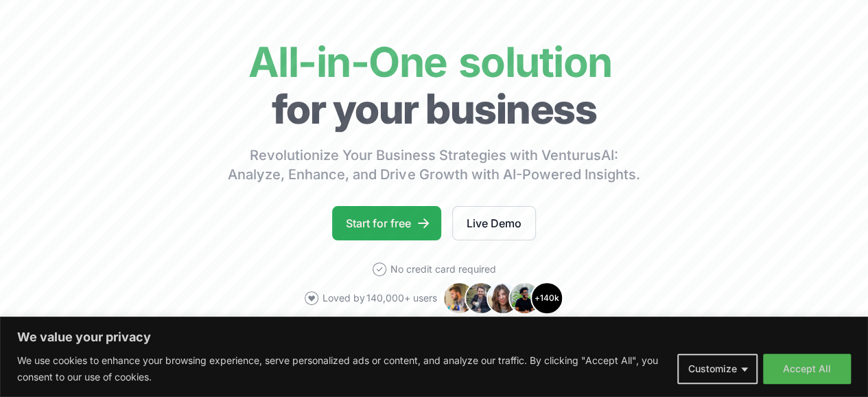 Image resolution: width=868 pixels, height=397 pixels. What do you see at coordinates (525, 298) in the screenshot?
I see `img: Avatar 4` at bounding box center [525, 298].